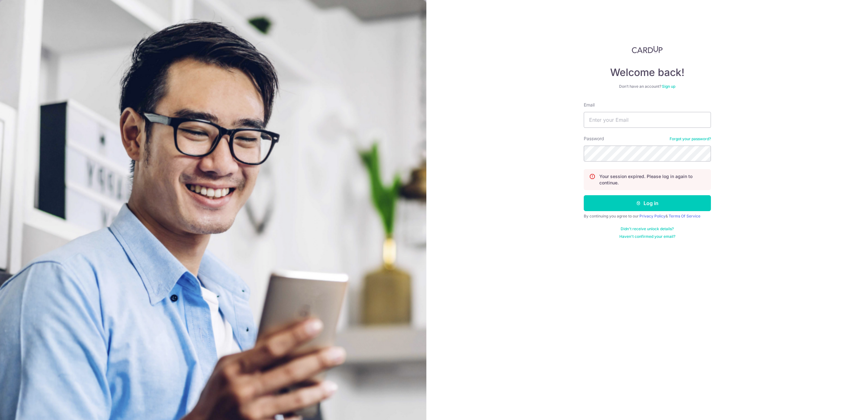 This screenshot has height=420, width=868. What do you see at coordinates (648, 50) in the screenshot?
I see `img: CardUp Logo` at bounding box center [648, 50].